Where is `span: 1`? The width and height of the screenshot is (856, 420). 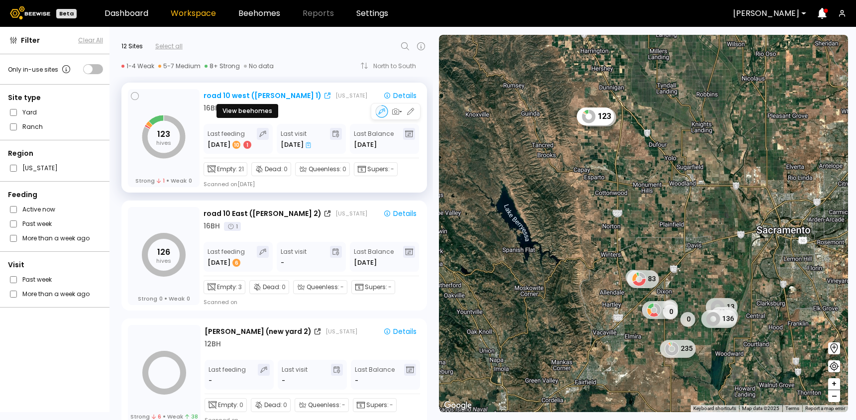 span: 1 is located at coordinates (161, 181).